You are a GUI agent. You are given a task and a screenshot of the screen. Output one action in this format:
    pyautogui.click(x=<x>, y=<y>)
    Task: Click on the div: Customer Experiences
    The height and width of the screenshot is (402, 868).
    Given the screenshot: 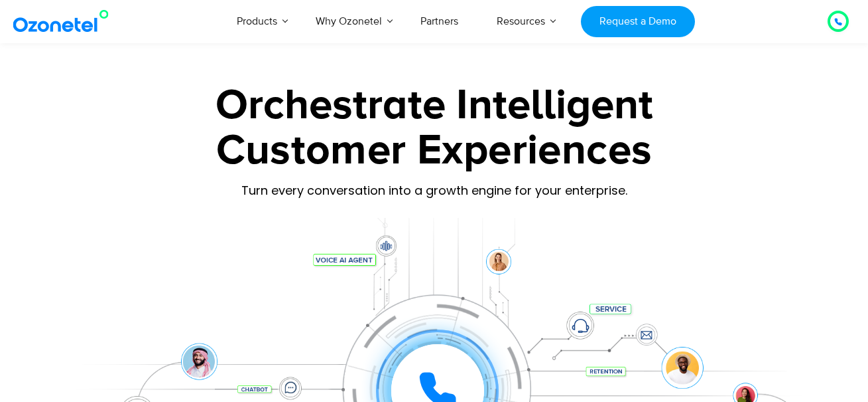 What is the action you would take?
    pyautogui.click(x=434, y=150)
    